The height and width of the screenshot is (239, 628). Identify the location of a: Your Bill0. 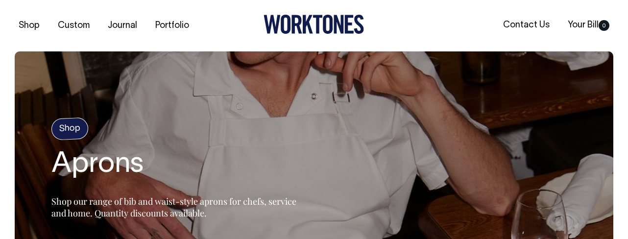
(588, 25).